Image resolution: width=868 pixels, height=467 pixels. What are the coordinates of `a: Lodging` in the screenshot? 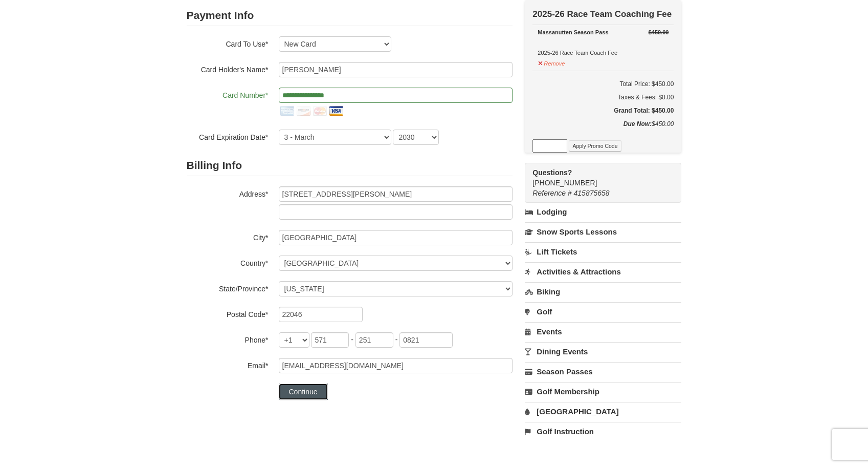 It's located at (603, 212).